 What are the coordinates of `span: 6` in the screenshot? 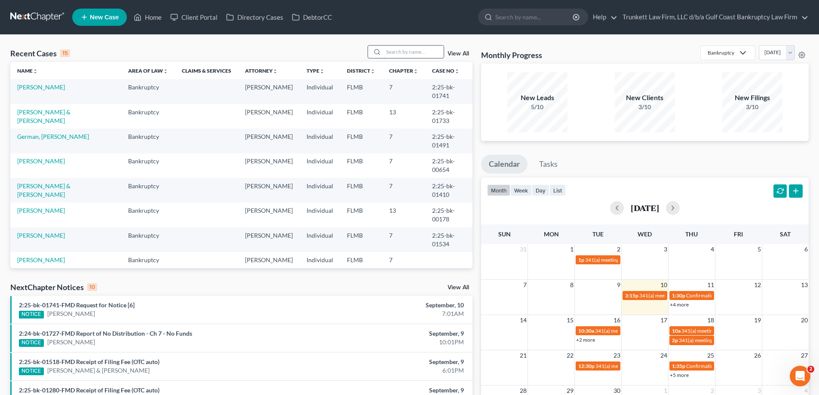 It's located at (807, 249).